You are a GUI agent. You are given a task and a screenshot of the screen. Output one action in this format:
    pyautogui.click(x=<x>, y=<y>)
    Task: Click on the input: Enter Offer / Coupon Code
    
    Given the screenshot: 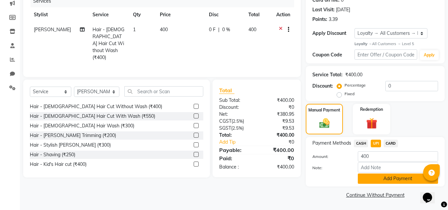 What is the action you would take?
    pyautogui.click(x=385, y=54)
    